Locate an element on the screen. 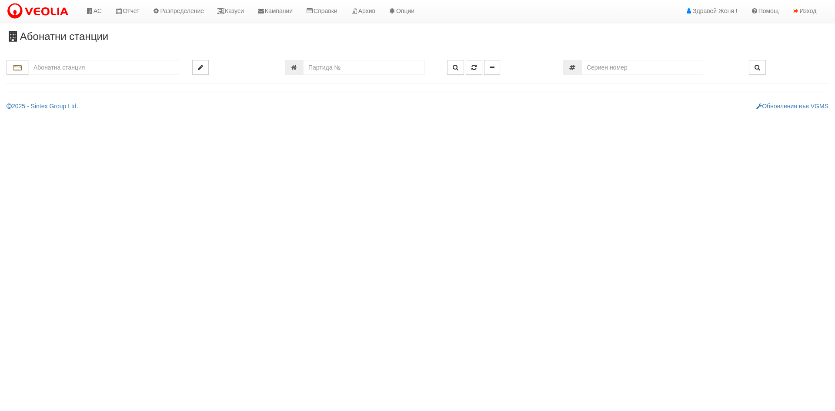 This screenshot has width=835, height=411. a: Обновления във VGMS is located at coordinates (792, 106).